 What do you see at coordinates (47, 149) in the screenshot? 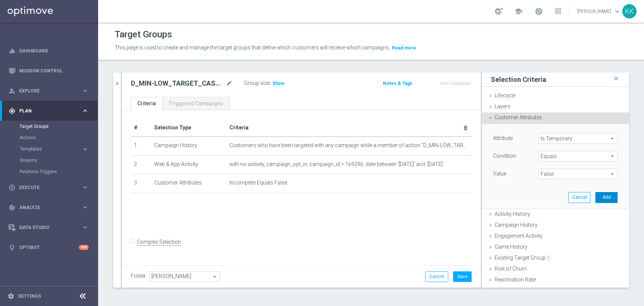
I see `span: Templates` at bounding box center [47, 149].